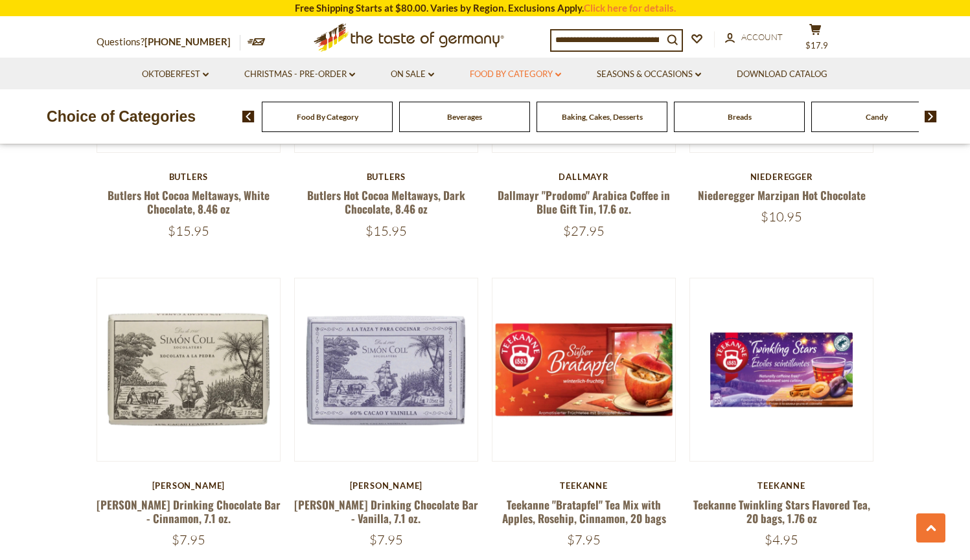  What do you see at coordinates (188, 202) in the screenshot?
I see `a: Butlers Hot Cocoa Meltaways, White Chocolate, 8.46 oz` at bounding box center [188, 202].